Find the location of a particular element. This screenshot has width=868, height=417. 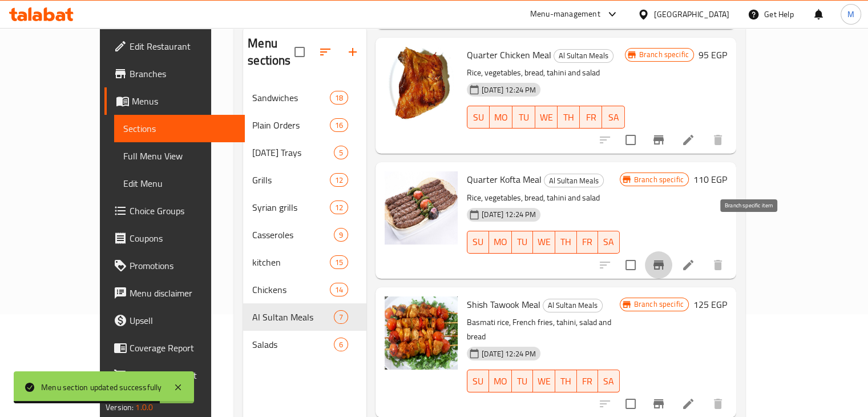

span: 14 is located at coordinates (339, 289).